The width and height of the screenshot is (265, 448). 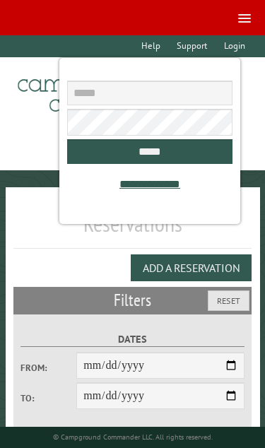 I want to click on a: Support, so click(x=192, y=46).